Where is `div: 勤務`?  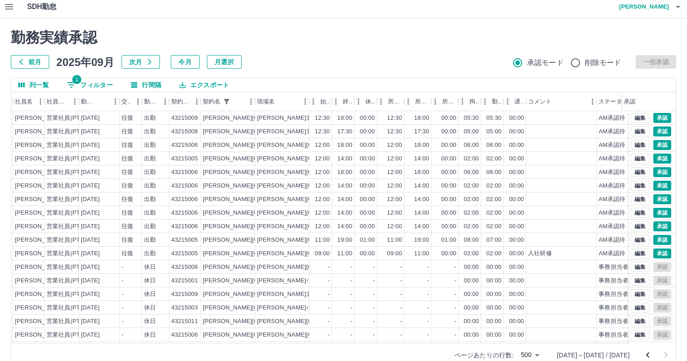
div: 勤務 is located at coordinates (492, 102).